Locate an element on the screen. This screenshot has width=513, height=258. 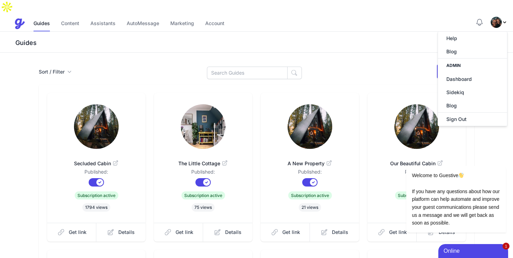
span: 75 views is located at coordinates (203, 207).